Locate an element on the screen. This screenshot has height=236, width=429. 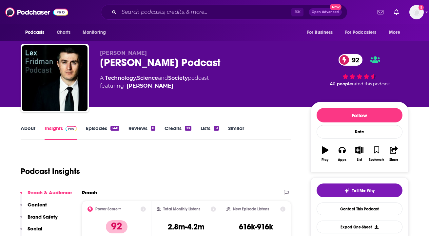
span: Open Advanced is located at coordinates (325, 12).